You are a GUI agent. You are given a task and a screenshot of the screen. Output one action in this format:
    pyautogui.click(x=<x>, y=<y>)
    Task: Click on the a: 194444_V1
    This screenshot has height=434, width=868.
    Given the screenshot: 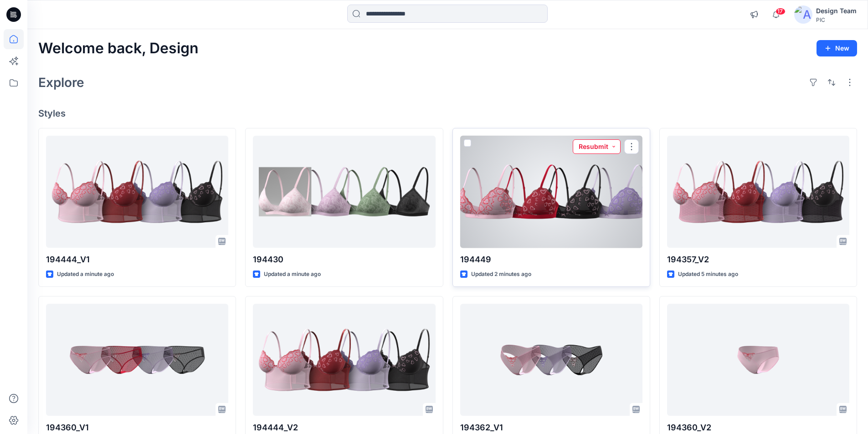 What is the action you would take?
    pyautogui.click(x=137, y=192)
    